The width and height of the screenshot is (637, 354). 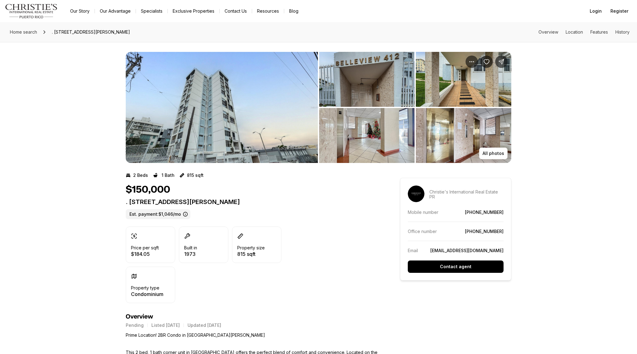 What do you see at coordinates (251, 248) in the screenshot?
I see `p: Property size` at bounding box center [251, 248].